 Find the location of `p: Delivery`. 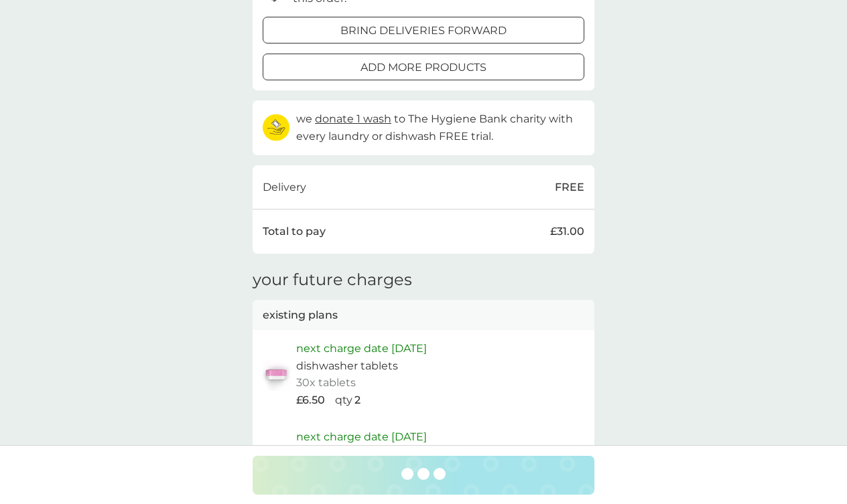

p: Delivery is located at coordinates (284, 188).